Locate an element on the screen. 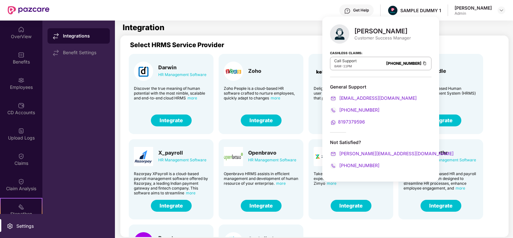 This screenshot has height=238, width=513. div: Darwin is located at coordinates (182, 67).